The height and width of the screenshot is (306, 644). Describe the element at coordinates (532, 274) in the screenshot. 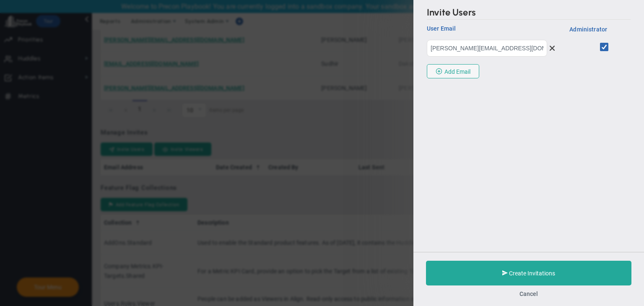

I see `span: Create Invitations` at that location.